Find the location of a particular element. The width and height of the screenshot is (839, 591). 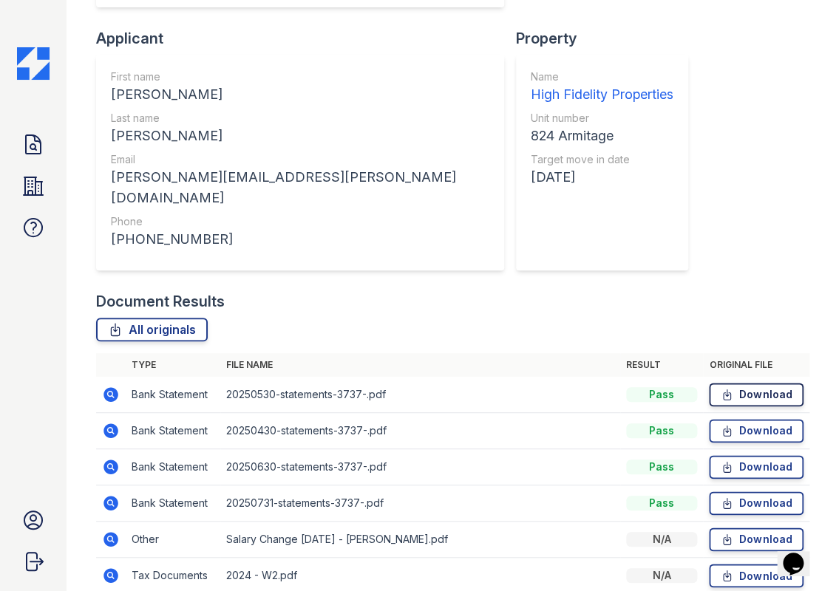

div: Name is located at coordinates (602, 77).